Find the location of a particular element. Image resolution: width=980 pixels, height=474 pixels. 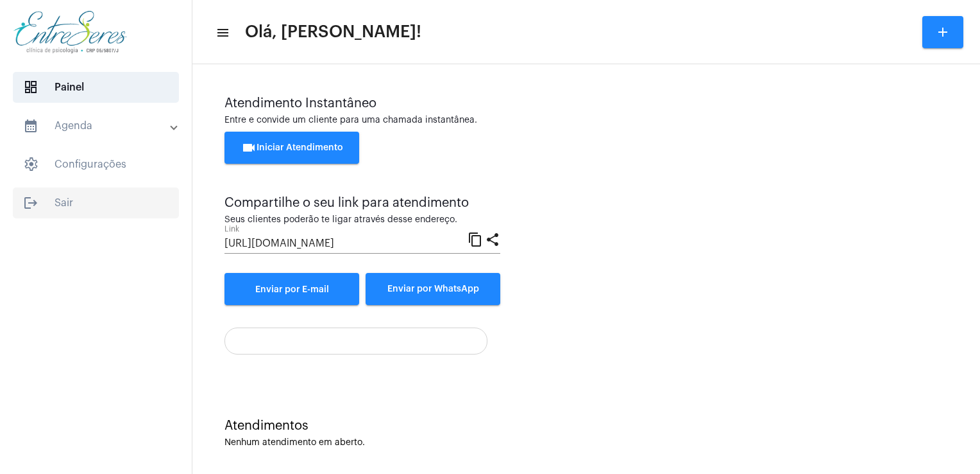

mat-icon: add is located at coordinates (943, 32).